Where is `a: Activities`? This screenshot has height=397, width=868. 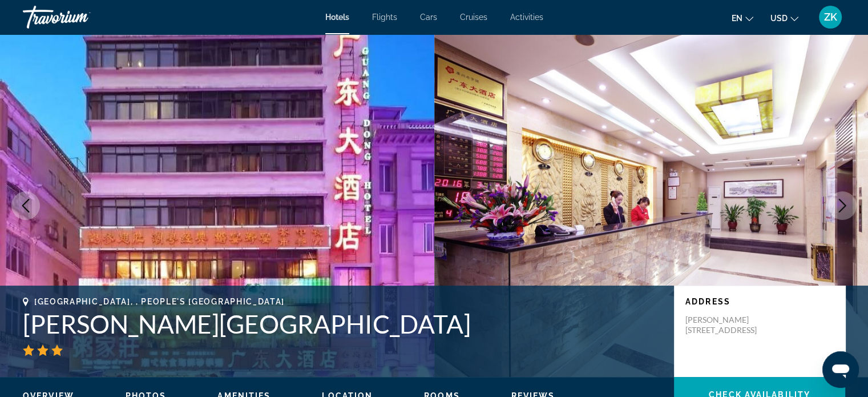
a: Activities is located at coordinates (527, 17).